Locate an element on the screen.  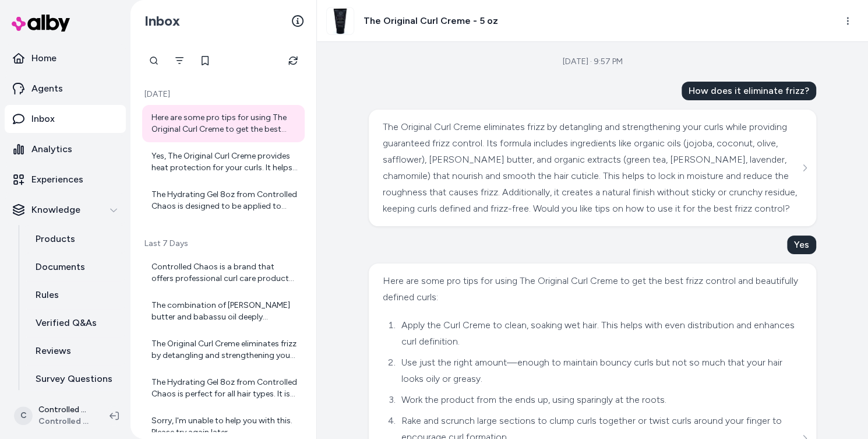
span: Controlled Chaos is located at coordinates (65, 421).